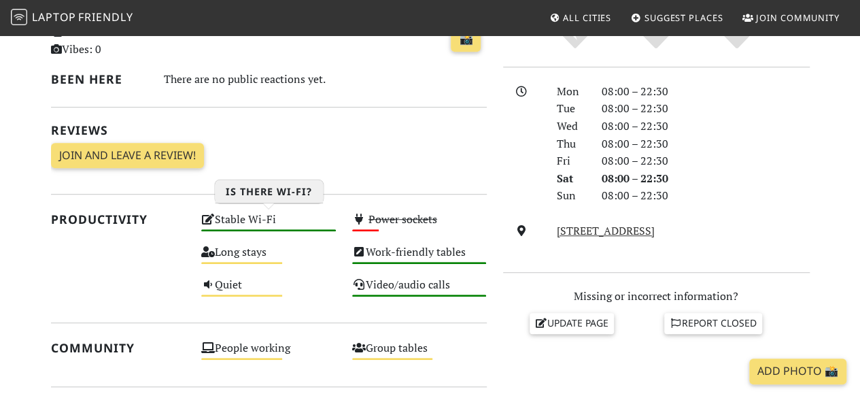 The height and width of the screenshot is (398, 860). Describe the element at coordinates (571, 126) in the screenshot. I see `div: Wed` at that location.